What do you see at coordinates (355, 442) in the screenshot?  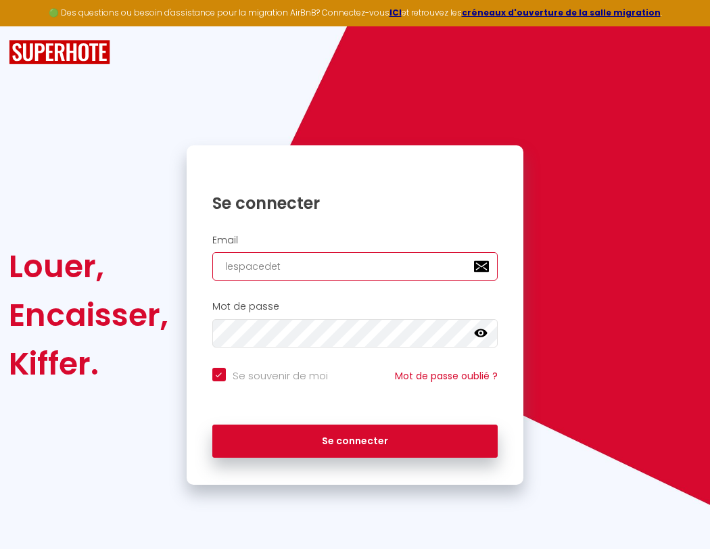 I see `button: Se connecter` at bounding box center [355, 442].